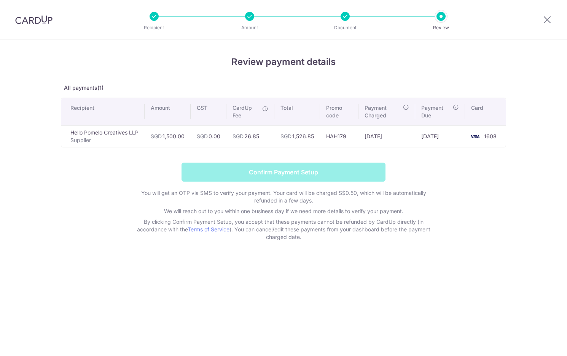 This screenshot has height=356, width=567. I want to click on th: GST, so click(208, 112).